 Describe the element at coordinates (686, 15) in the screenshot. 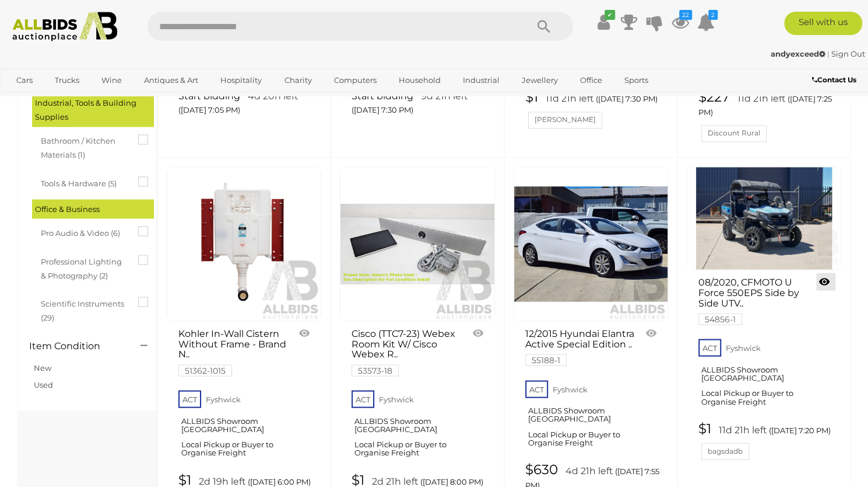

I see `i: 22` at that location.